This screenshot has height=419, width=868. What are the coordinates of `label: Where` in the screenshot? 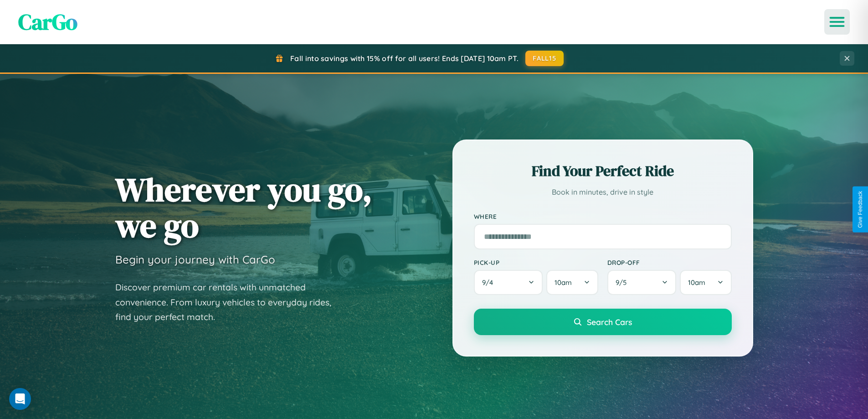 It's located at (602, 216).